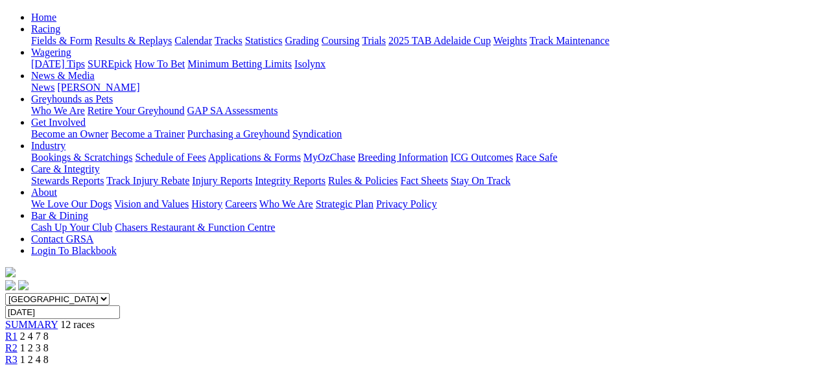 The height and width of the screenshot is (365, 819). What do you see at coordinates (43, 87) in the screenshot?
I see `a: News` at bounding box center [43, 87].